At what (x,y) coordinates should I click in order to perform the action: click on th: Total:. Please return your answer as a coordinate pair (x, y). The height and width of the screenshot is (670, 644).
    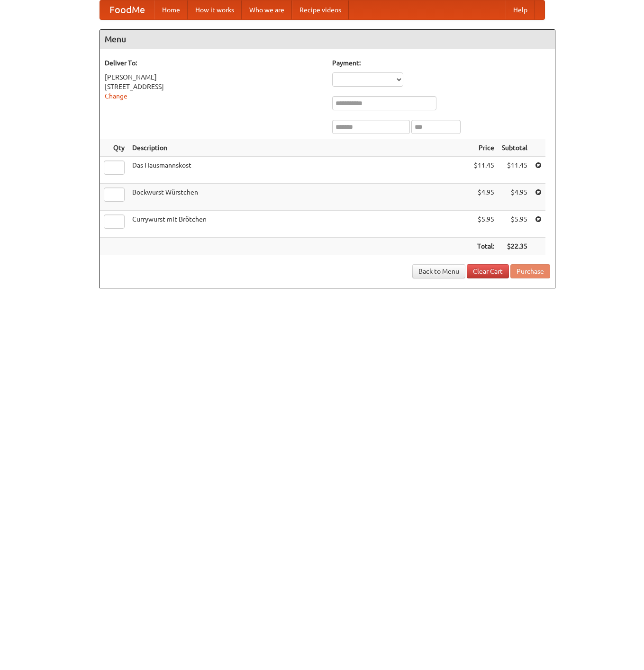
    Looking at the image, I should click on (484, 246).